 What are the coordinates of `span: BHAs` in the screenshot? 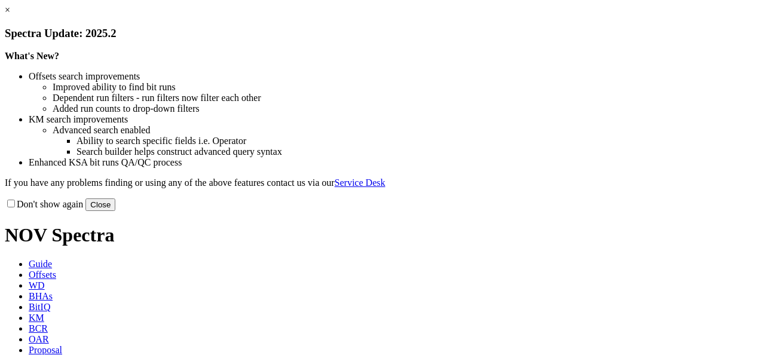 It's located at (41, 296).